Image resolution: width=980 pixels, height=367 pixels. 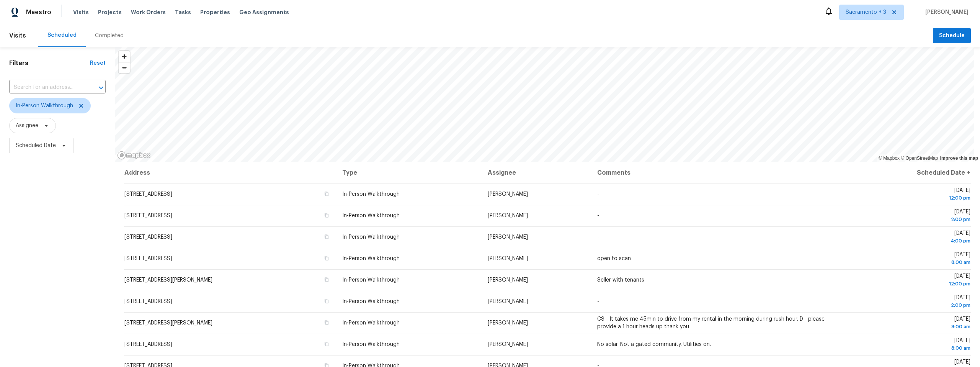 What do you see at coordinates (110, 12) in the screenshot?
I see `span: Projects` at bounding box center [110, 12].